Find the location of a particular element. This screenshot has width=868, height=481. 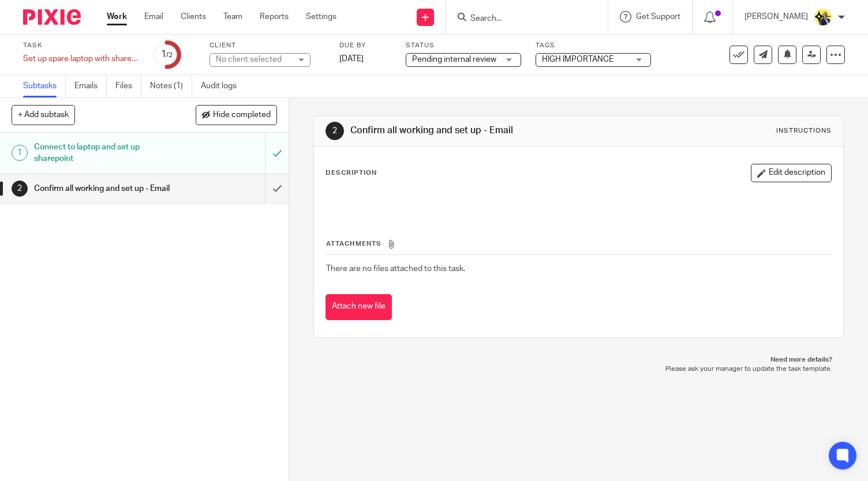

span: HIGH IMPORTANCE is located at coordinates (578, 60).